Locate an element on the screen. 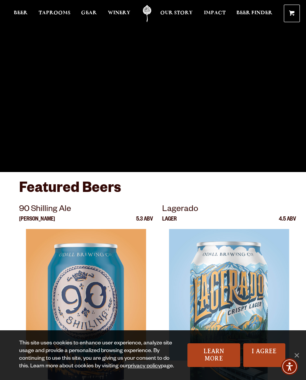 The height and width of the screenshot is (380, 306). a: Beer Finder is located at coordinates (254, 13).